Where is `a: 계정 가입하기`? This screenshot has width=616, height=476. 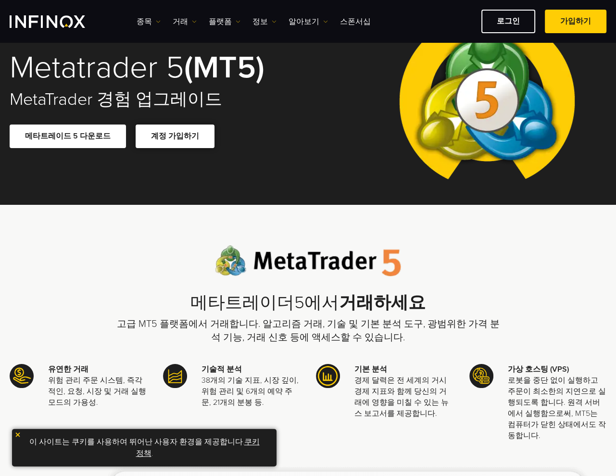
a: 계정 가입하기 is located at coordinates (175, 136).